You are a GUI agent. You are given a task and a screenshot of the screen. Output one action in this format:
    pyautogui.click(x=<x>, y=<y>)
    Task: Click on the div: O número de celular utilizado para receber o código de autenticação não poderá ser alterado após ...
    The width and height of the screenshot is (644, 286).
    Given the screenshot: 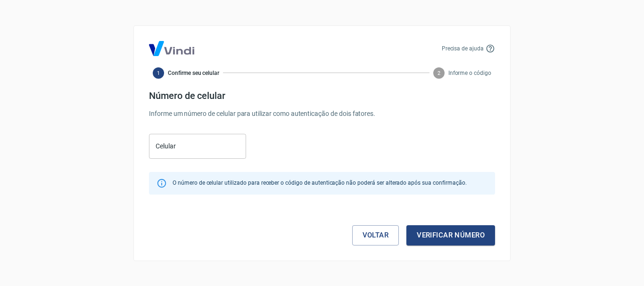 What is the action you would take?
    pyautogui.click(x=319, y=183)
    